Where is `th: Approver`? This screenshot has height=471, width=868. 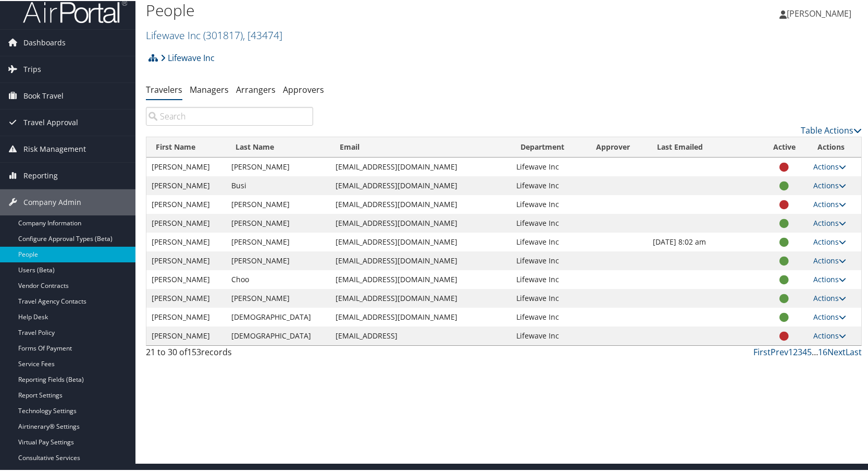
th: Approver is located at coordinates (617, 146).